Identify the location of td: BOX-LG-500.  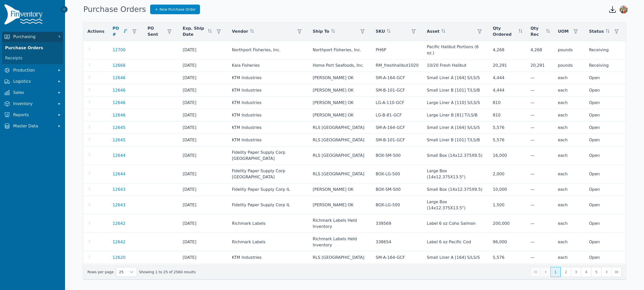
(397, 174).